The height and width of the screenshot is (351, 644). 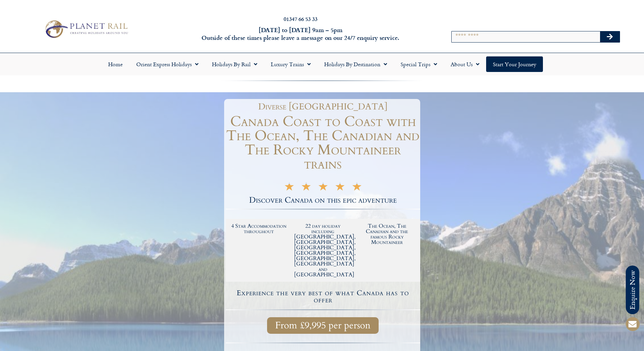 I want to click on a: 01347 66 53 33, so click(x=301, y=19).